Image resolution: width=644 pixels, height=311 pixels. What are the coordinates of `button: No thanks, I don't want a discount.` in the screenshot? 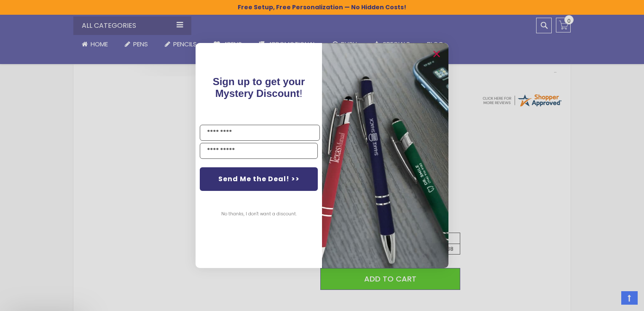 It's located at (259, 214).